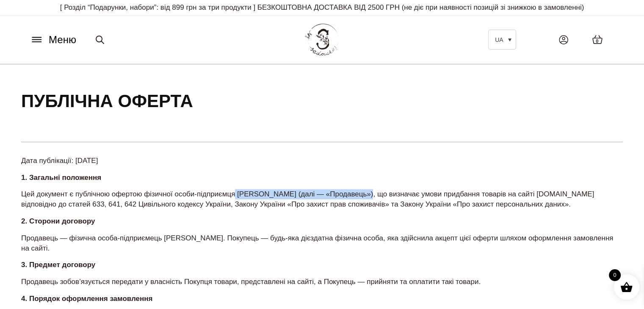  What do you see at coordinates (61, 177) in the screenshot?
I see `strong: 1. Загальні положення` at bounding box center [61, 177].